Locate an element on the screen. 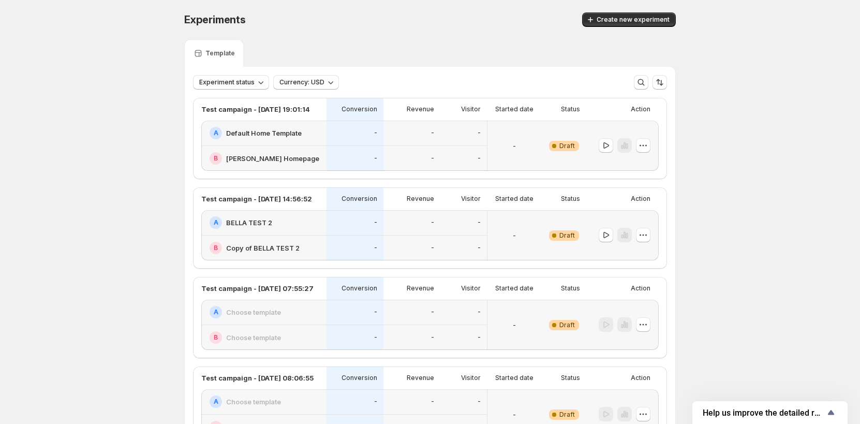  span: Currency: USD is located at coordinates (302, 82).